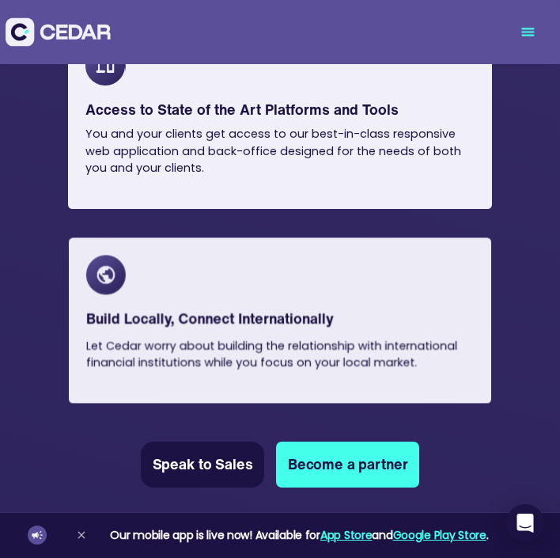 The image size is (560, 558). Describe the element at coordinates (526, 523) in the screenshot. I see `div: Open Intercom Messenger` at that location.